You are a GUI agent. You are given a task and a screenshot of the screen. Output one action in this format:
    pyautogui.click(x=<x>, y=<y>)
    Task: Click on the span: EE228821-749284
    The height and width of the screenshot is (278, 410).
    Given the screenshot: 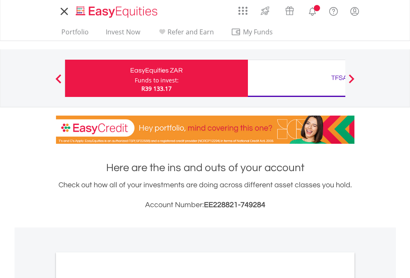 What is the action you would take?
    pyautogui.click(x=234, y=205)
    